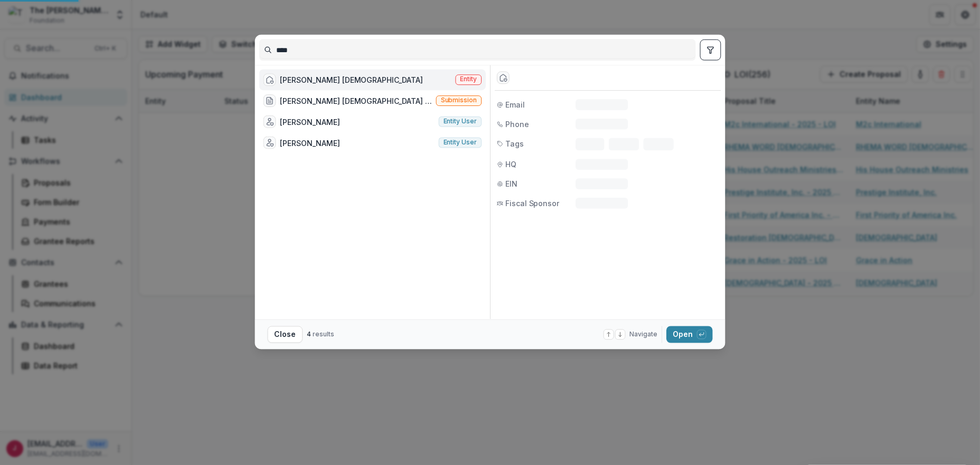 Image resolution: width=980 pixels, height=465 pixels. Describe the element at coordinates (510, 164) in the screenshot. I see `span: HQ` at that location.